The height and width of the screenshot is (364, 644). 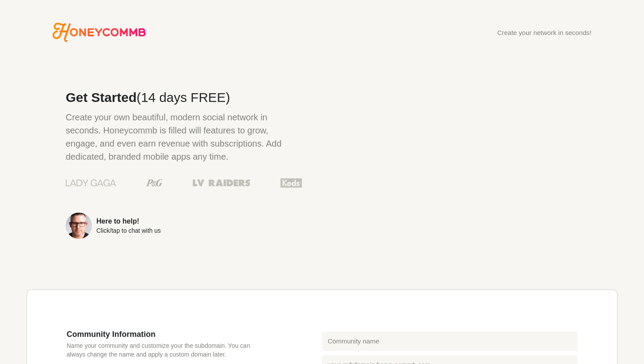 What do you see at coordinates (91, 183) in the screenshot?
I see `img: Lady Gaga` at bounding box center [91, 183].